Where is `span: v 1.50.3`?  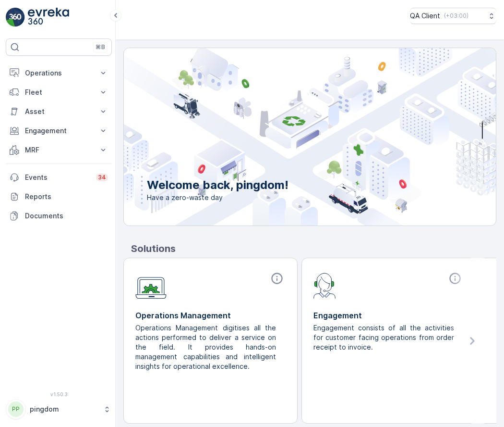 span: v 1.50.3 is located at coordinates (58, 394).